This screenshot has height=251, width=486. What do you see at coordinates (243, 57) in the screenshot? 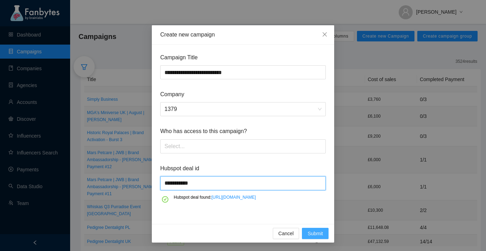
I see `span: Campaign Title` at bounding box center [243, 57].